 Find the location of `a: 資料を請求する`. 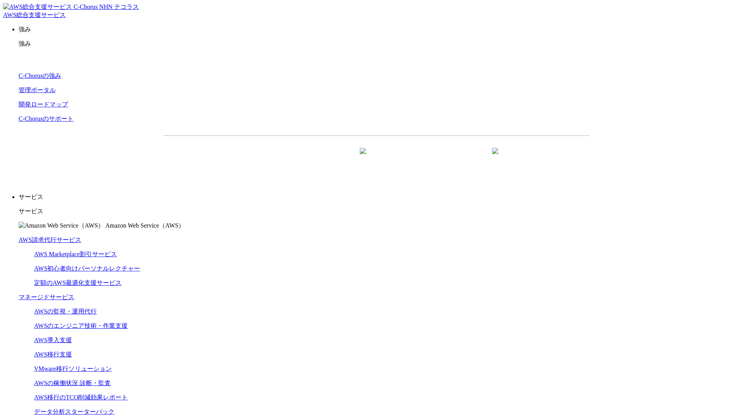

a: 資料を請求する is located at coordinates (310, 158).